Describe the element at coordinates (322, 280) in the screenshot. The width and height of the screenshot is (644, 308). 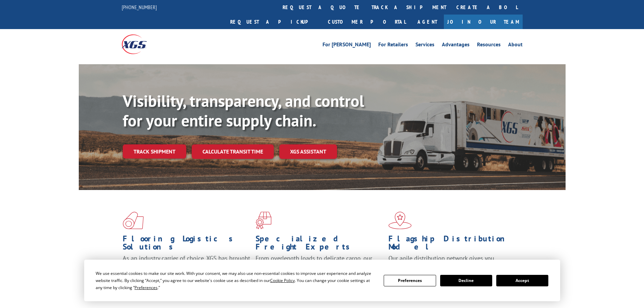
I see `div: Cookie Consent Prompt` at that location.